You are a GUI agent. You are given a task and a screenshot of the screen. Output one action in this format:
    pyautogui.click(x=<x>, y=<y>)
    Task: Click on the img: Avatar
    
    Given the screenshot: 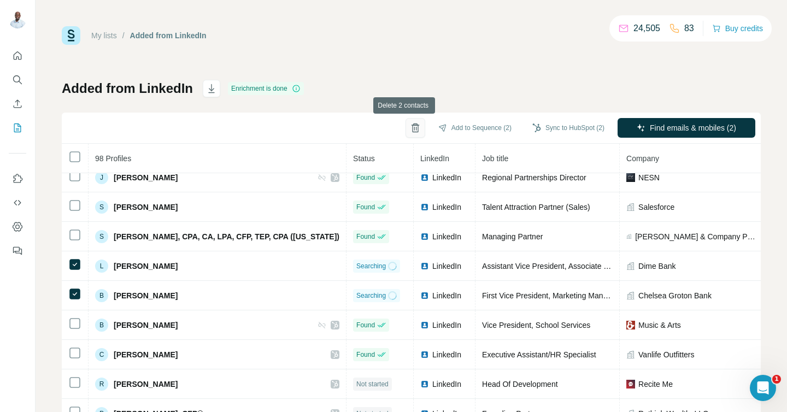 What is the action you would take?
    pyautogui.click(x=17, y=20)
    